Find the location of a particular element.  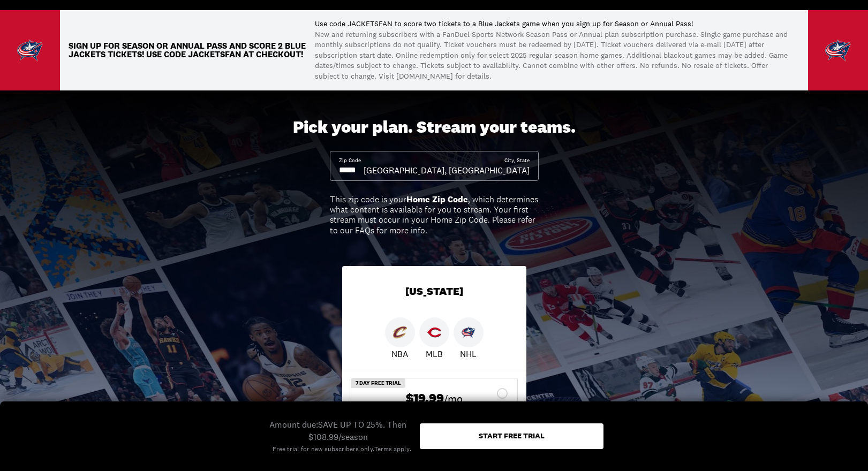

a: Terms apply is located at coordinates (392, 449).